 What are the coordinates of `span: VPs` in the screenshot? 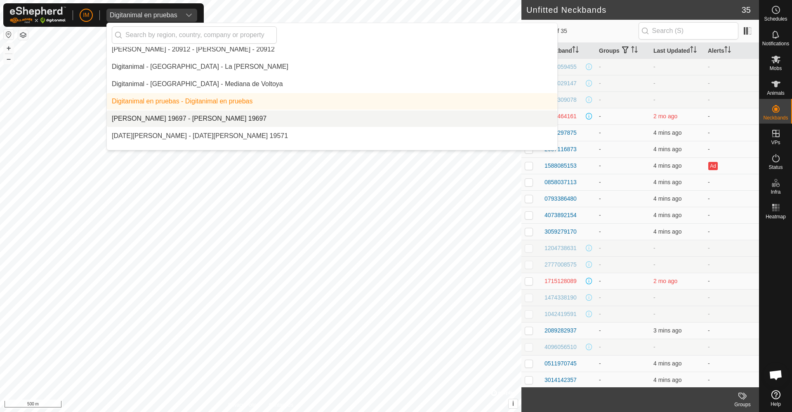 It's located at (775, 143).